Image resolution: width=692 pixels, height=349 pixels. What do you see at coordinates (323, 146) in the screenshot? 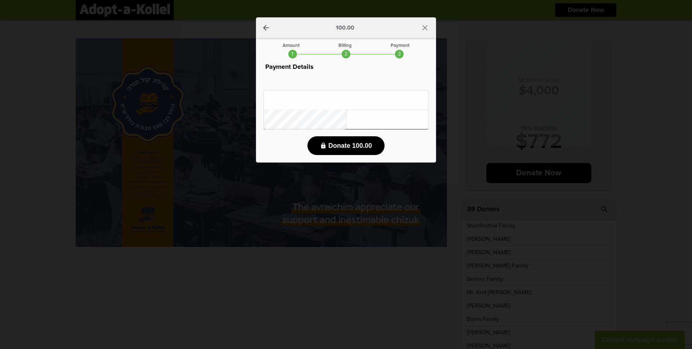
I see `i: lock` at bounding box center [323, 146].